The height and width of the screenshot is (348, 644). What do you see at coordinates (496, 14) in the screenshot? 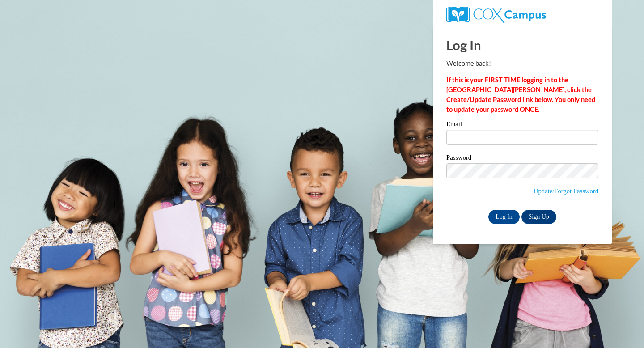
I see `a: COX Campus` at bounding box center [496, 14].